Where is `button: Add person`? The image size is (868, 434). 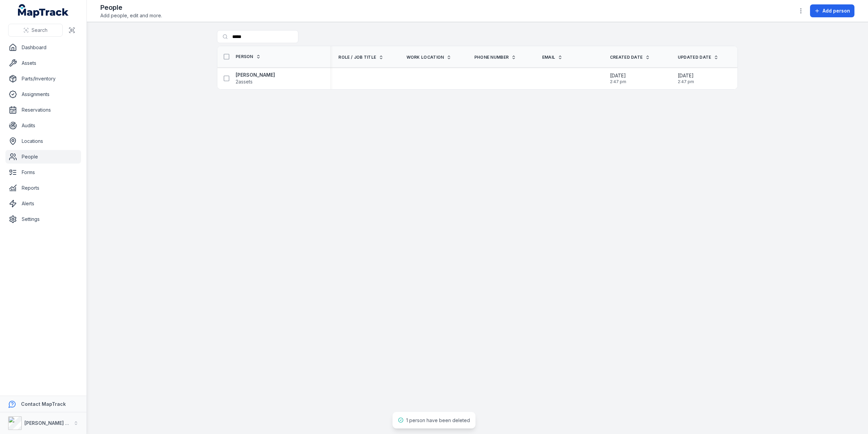
button: Add person is located at coordinates (832, 11).